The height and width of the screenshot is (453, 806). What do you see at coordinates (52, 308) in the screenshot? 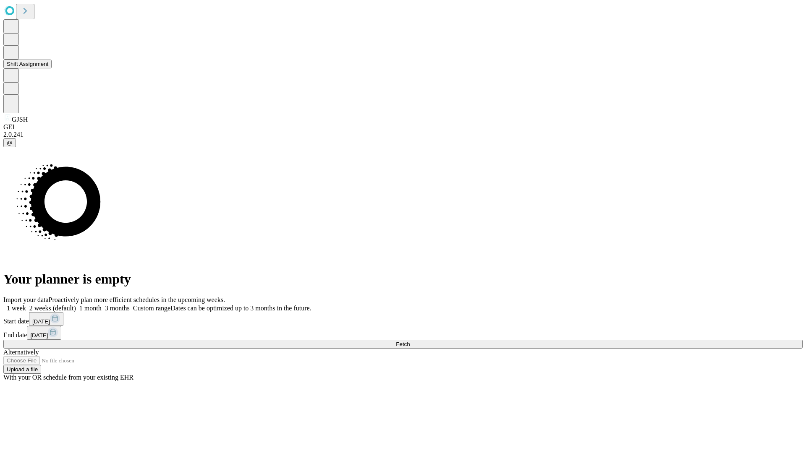
I see `span: 2 weeks (default)` at bounding box center [52, 308].